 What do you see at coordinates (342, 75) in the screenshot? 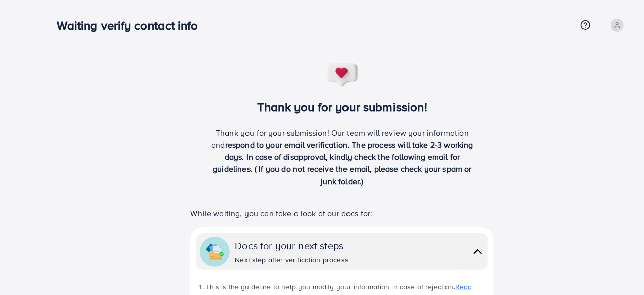
I see `img: success` at bounding box center [342, 75].